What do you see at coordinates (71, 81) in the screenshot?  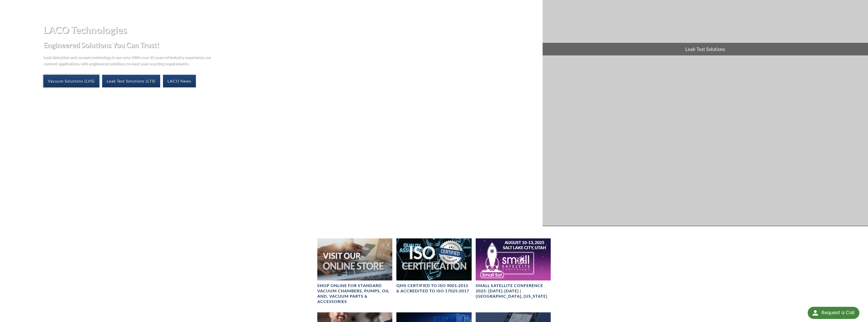 I see `a: Vacuum Solutions (LVS)` at bounding box center [71, 81].